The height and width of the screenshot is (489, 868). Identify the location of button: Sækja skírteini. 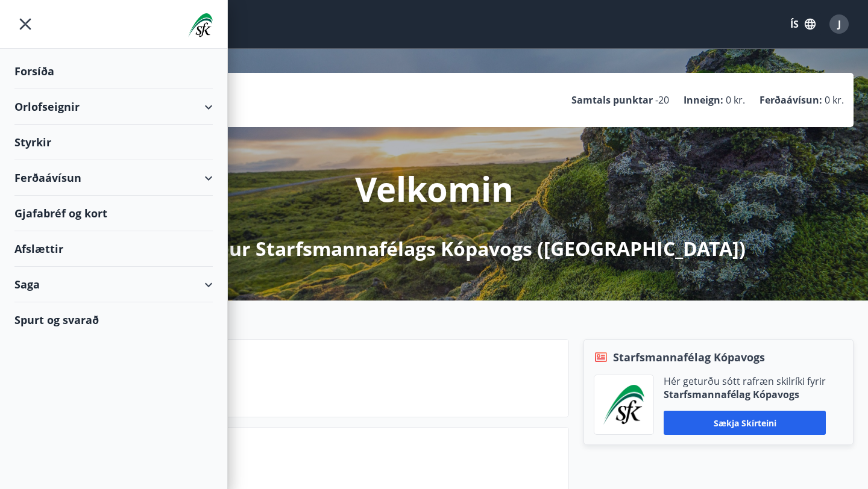
(745, 423).